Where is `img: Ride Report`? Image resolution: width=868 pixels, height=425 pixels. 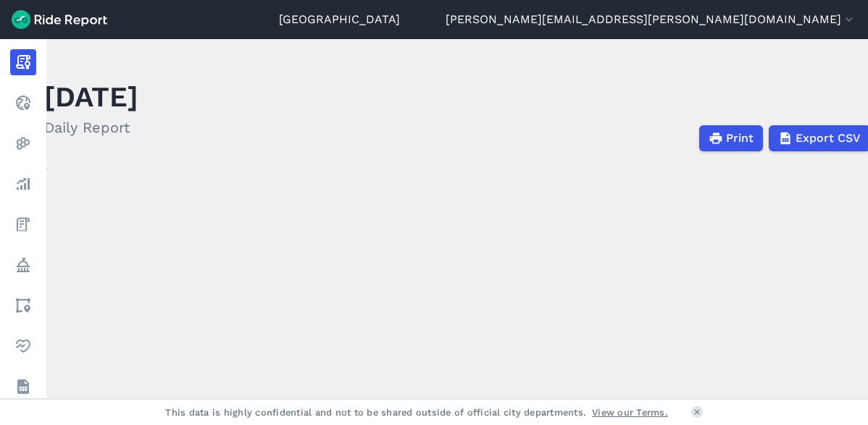
img: Ride Report is located at coordinates (59, 20).